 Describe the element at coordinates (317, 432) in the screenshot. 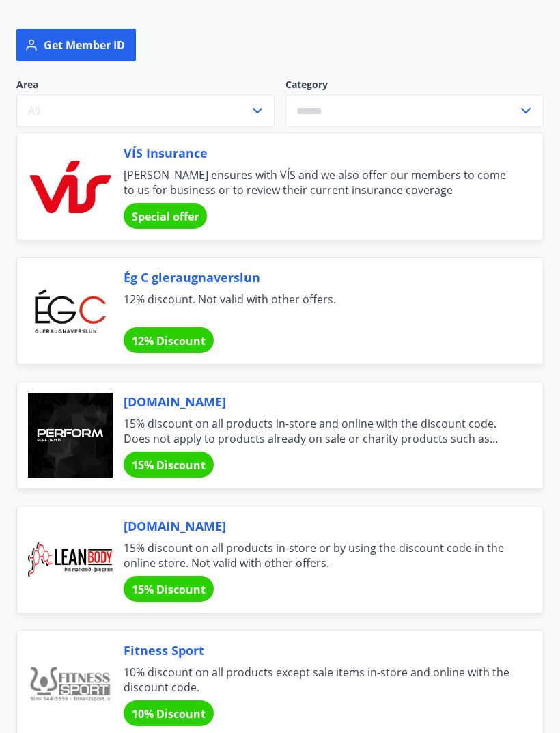

I see `span: 15% discount on all products in-store and online with the discount code. Does not apply to produc...` at that location.